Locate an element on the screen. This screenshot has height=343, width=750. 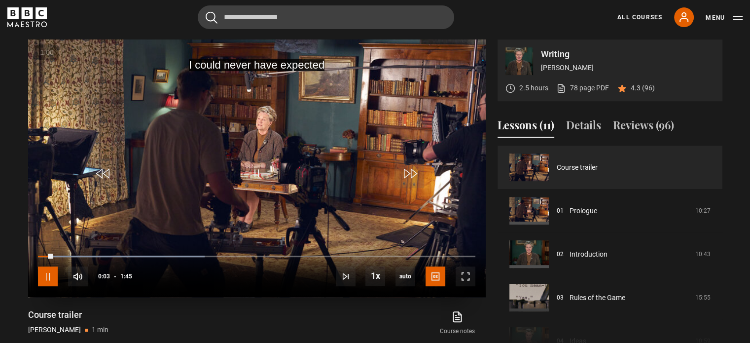
a: All Courses is located at coordinates (640, 17).